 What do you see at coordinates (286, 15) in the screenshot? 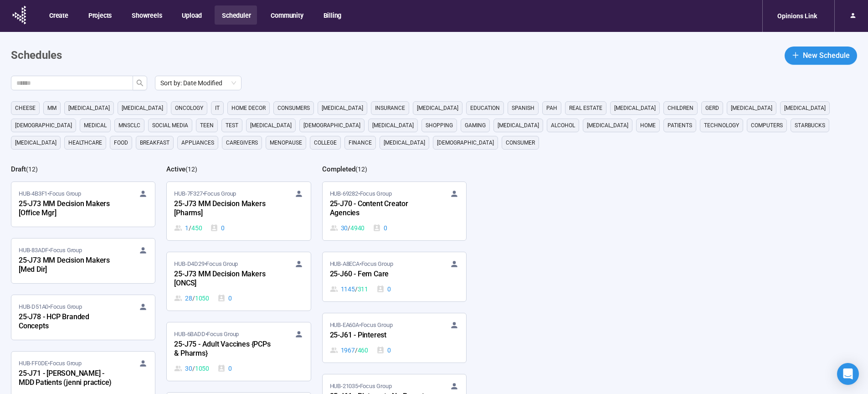
I see `button: Community` at bounding box center [286, 15].